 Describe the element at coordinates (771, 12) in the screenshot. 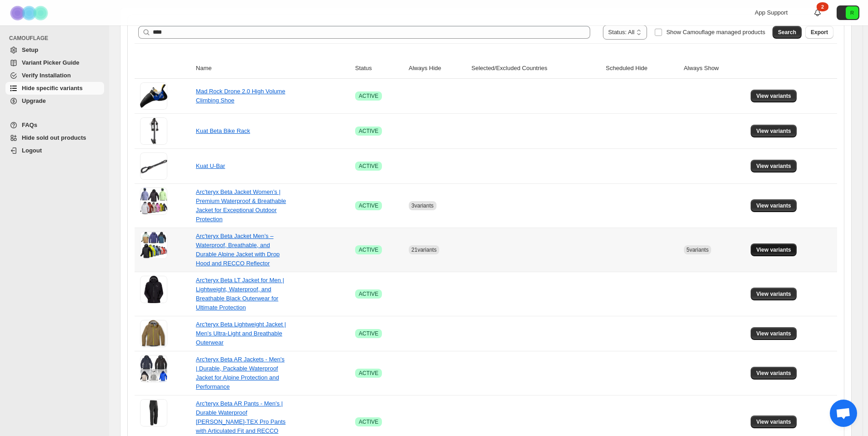

I see `span: App Support` at that location.